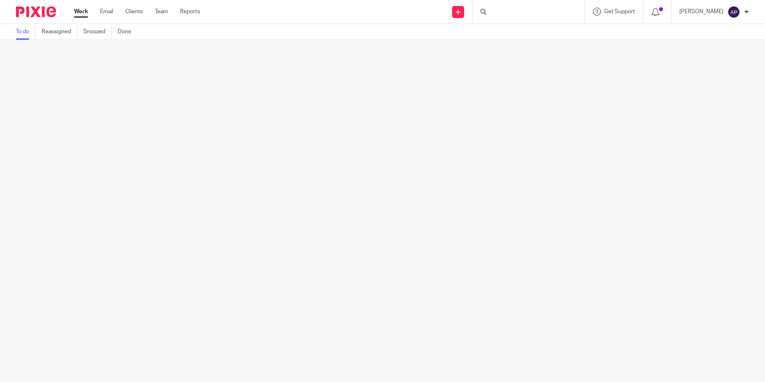  I want to click on a: Team, so click(161, 12).